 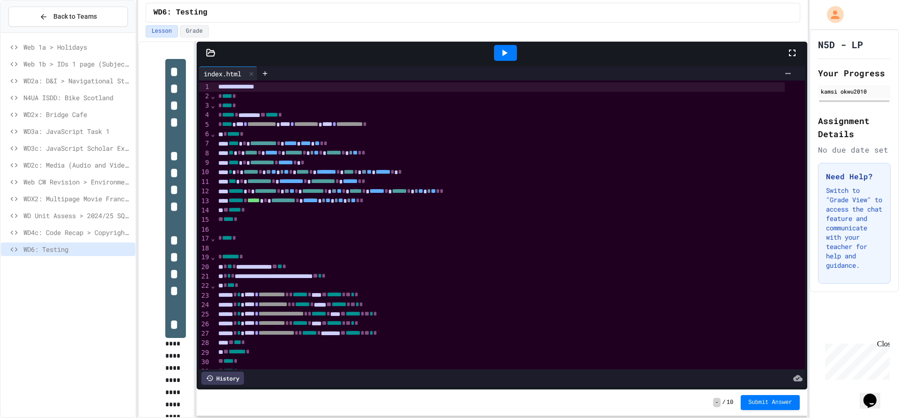 What do you see at coordinates (205, 315) in the screenshot?
I see `div: 25` at bounding box center [205, 315].